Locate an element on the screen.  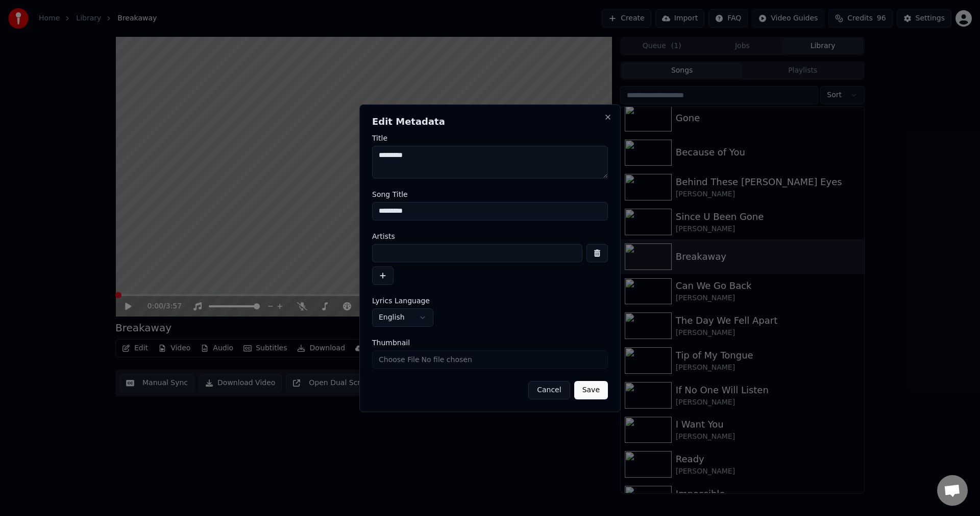
span: Thumbnail is located at coordinates (391, 343).